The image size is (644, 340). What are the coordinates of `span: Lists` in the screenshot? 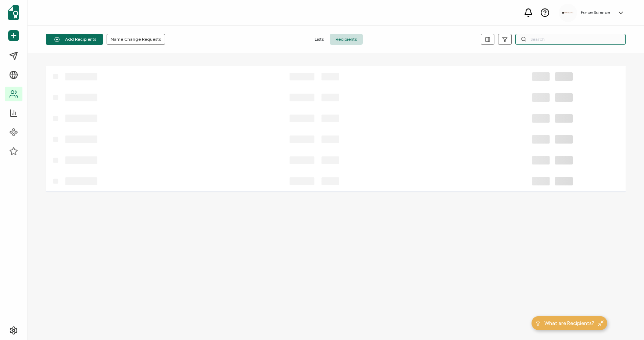 It's located at (319, 39).